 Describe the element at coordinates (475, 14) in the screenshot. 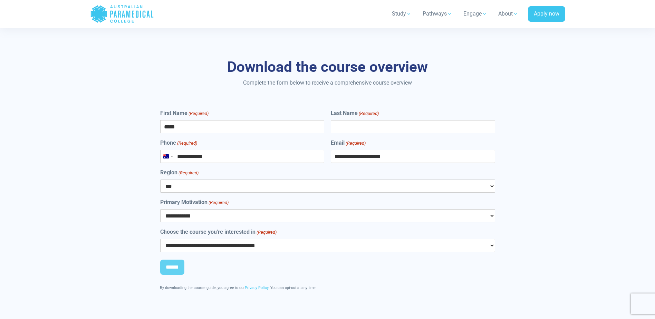

I see `a: Engage` at that location.